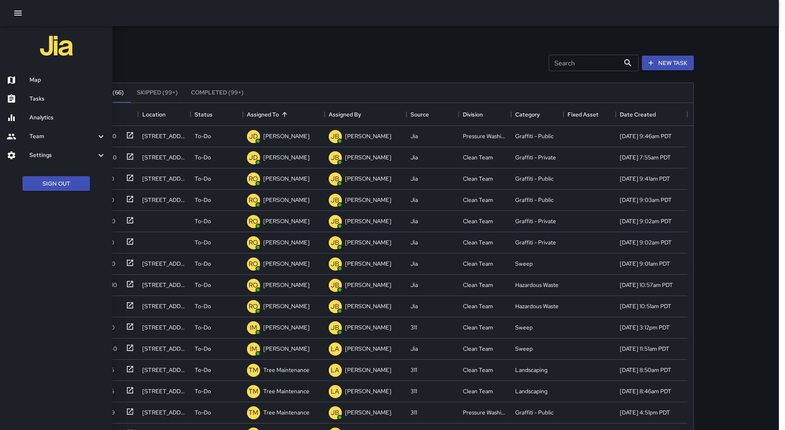 The height and width of the screenshot is (430, 785). What do you see at coordinates (63, 137) in the screenshot?
I see `h6: Team` at bounding box center [63, 137].